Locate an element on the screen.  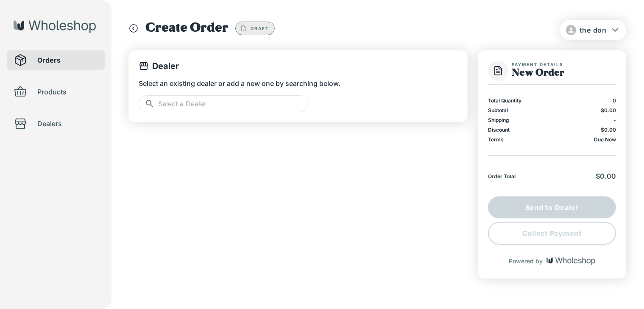
p: Total Quantity is located at coordinates (505, 100).